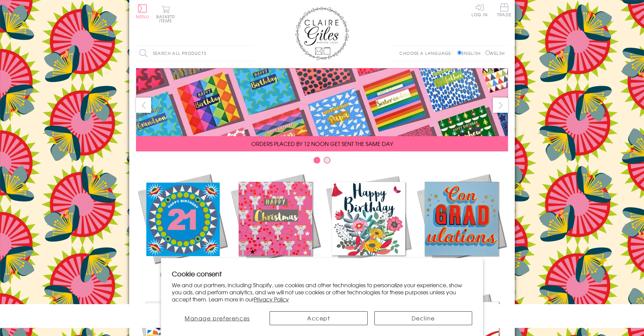 The height and width of the screenshot is (336, 644). What do you see at coordinates (322, 33) in the screenshot?
I see `img: Claire Giles Greetings Cards` at bounding box center [322, 33].